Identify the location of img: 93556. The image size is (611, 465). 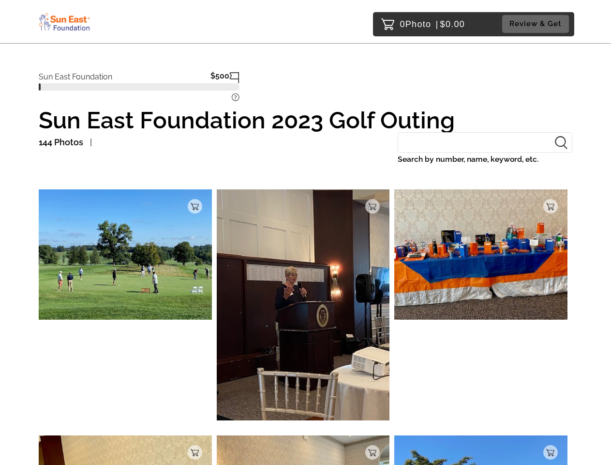
(125, 254).